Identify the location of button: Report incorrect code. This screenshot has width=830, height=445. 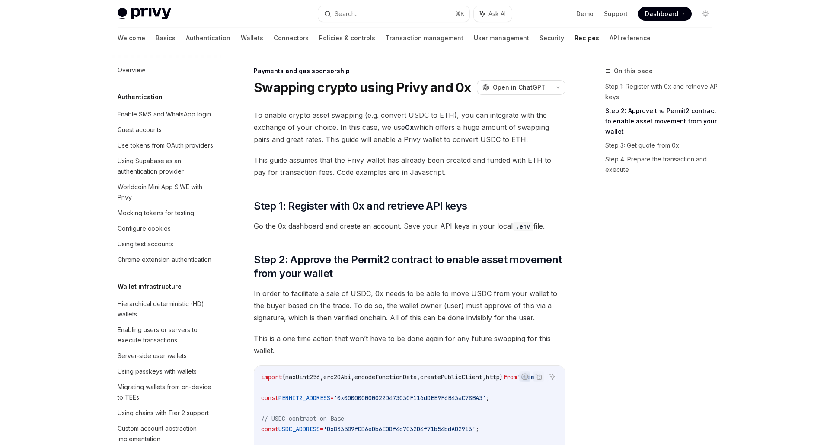
(525, 376).